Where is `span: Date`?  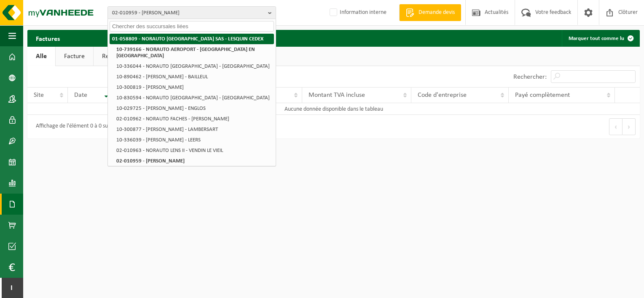 span: Date is located at coordinates (80, 95).